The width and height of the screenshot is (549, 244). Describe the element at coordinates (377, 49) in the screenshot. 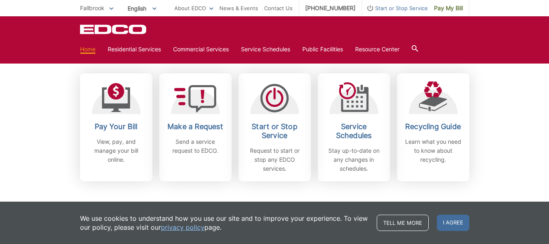

I see `a: Resource Center` at that location.